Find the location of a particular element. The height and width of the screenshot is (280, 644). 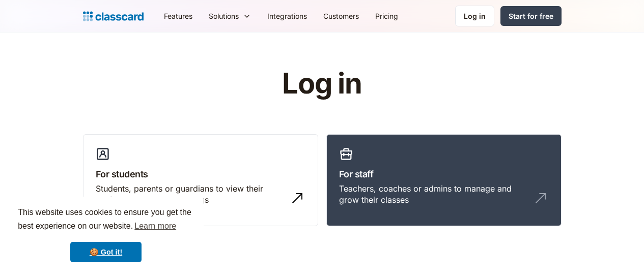

div: Teachers, coaches or admins to manage and grow their classes is located at coordinates (434, 194).